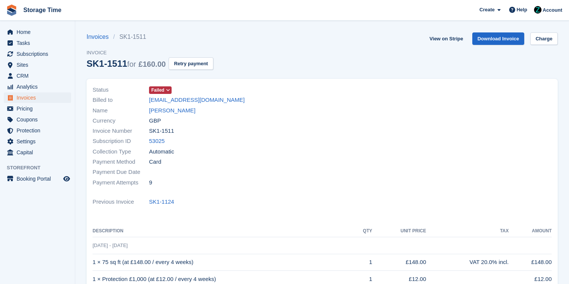 The height and width of the screenshot is (284, 569). Describe the element at coordinates (12, 10) in the screenshot. I see `img: stora-icon-8386f47178a22dfd0bd8f6a31ec36ba5ce8667c1dd55bd0f319d3a0aa187defe.svg` at that location.